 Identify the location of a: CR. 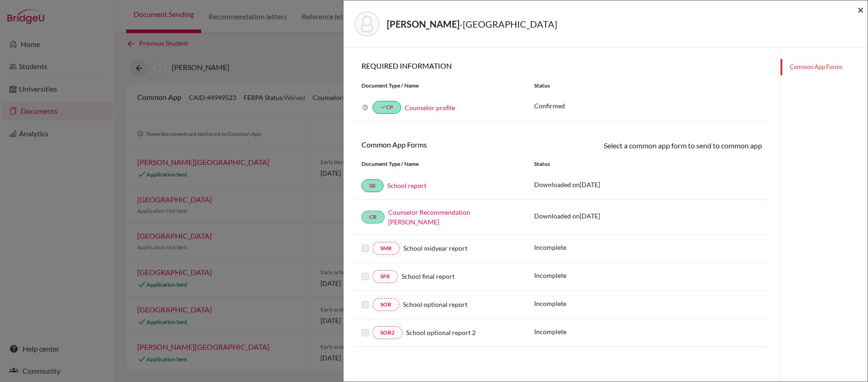
(373, 217).